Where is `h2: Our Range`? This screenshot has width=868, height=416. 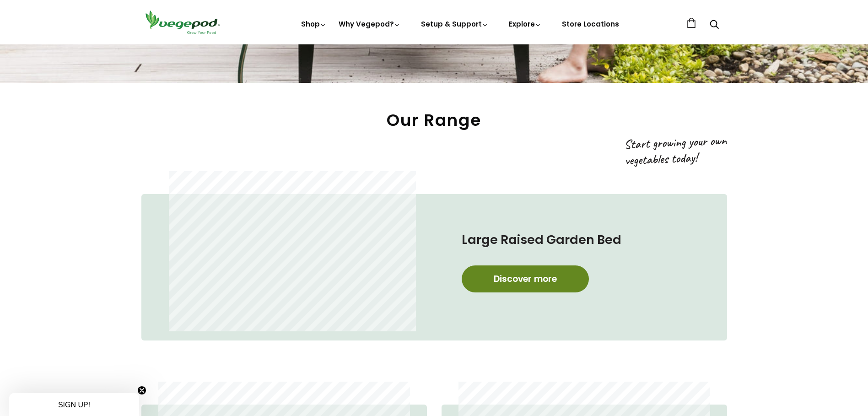
h2: Our Range is located at coordinates (434, 120).